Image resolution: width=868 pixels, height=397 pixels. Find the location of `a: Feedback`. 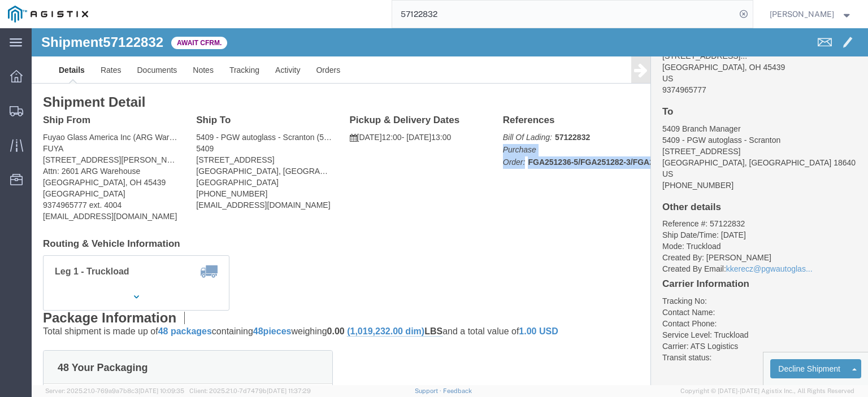

a: Feedback is located at coordinates (457, 391).